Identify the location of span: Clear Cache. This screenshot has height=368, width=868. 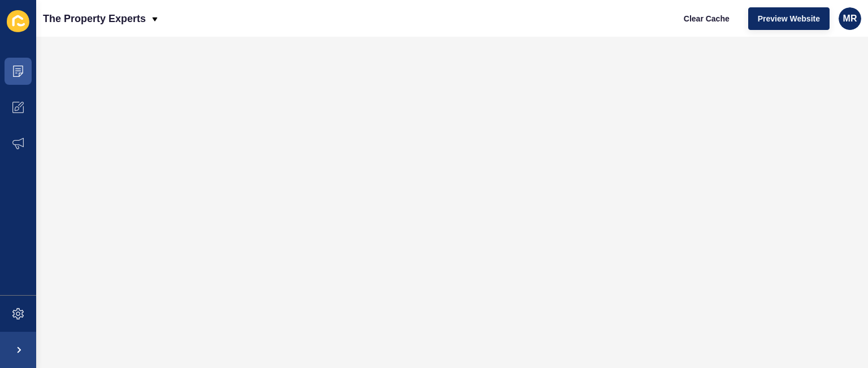
(706, 19).